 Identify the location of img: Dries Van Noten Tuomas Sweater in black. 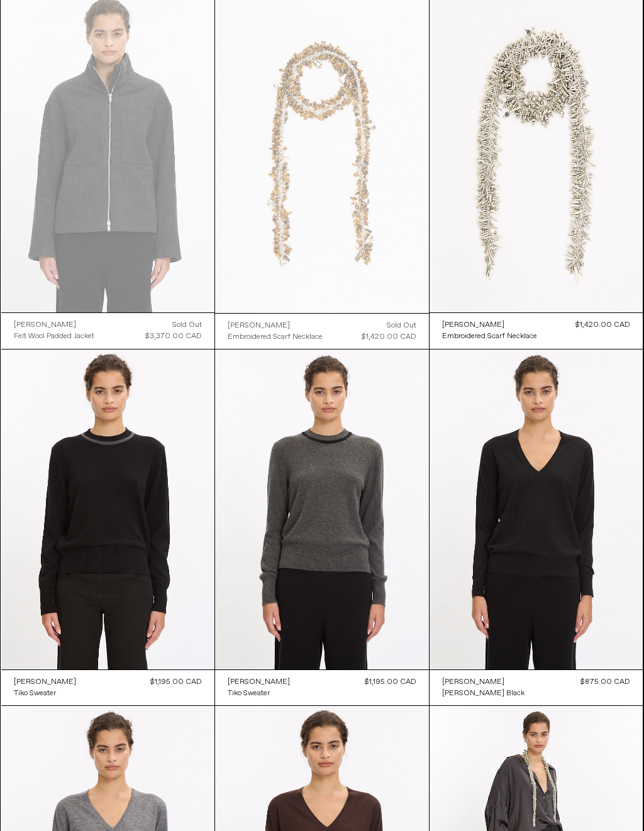
(536, 509).